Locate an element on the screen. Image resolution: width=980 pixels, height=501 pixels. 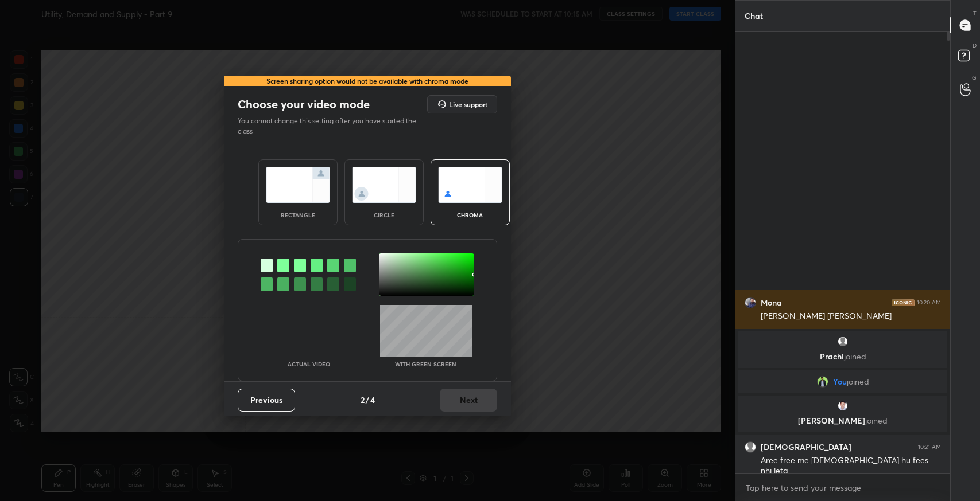
p: G is located at coordinates (974, 78).